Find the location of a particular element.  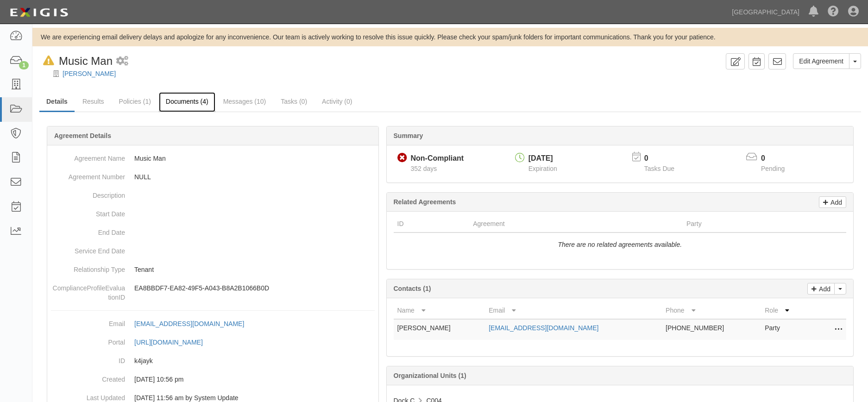

a: Tasks (0) is located at coordinates (294, 102).